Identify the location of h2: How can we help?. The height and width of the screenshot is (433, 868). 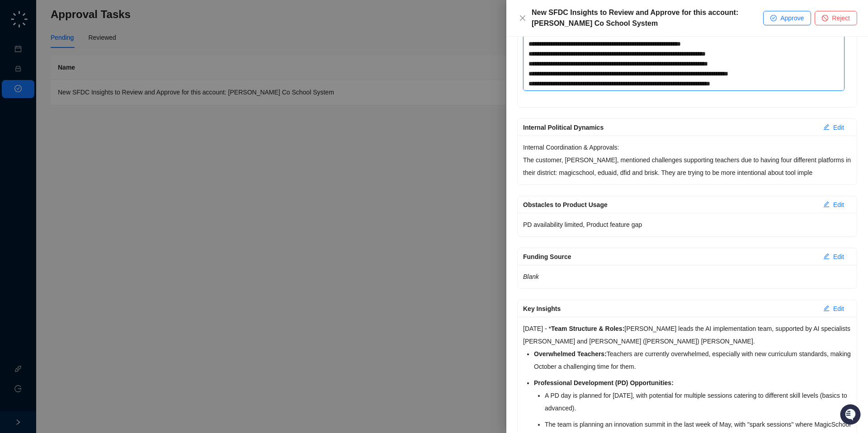
(87, 58).